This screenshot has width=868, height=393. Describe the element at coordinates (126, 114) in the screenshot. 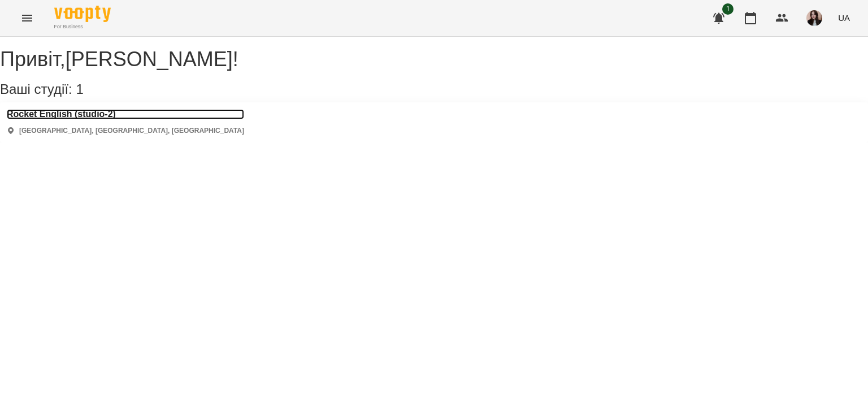

I see `a: Rocket English (studio-2)` at that location.